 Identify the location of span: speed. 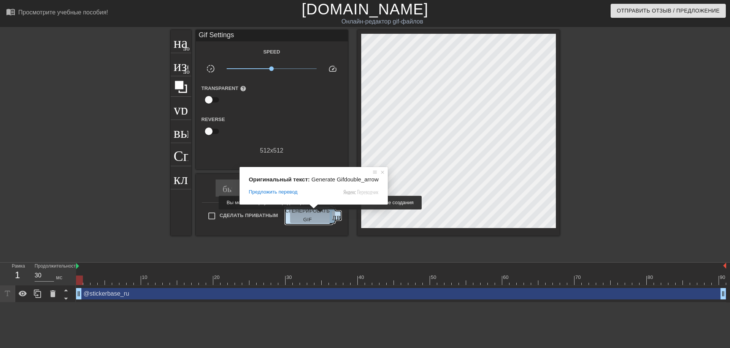
(332, 69).